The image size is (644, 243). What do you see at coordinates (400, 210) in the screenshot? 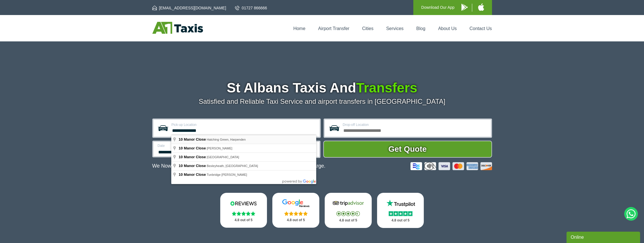
I see `a: Trustpilot Stars 4.8 out of 5` at bounding box center [400, 210].